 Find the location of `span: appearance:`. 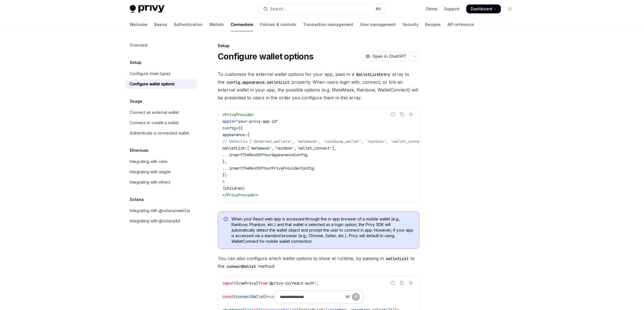

span: appearance: is located at coordinates (235, 135).